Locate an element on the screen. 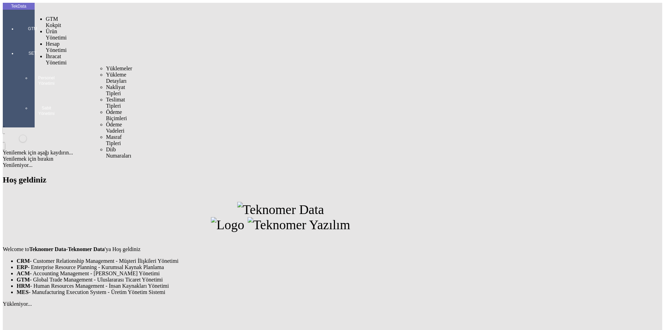 The width and height of the screenshot is (665, 330). span: Nakliyat Tipleri is located at coordinates (115, 90).